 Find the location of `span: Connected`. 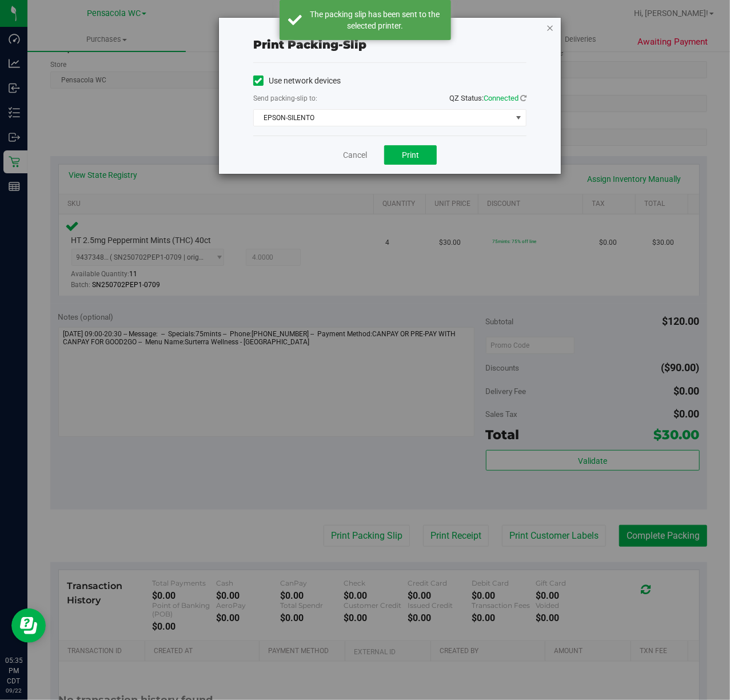

span: Connected is located at coordinates (501, 98).